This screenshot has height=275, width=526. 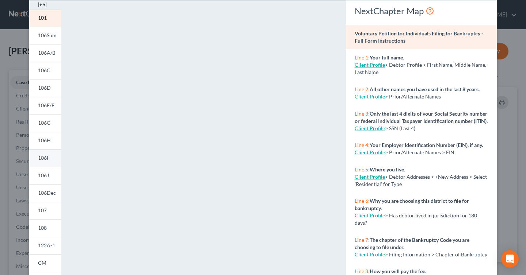 What do you see at coordinates (45, 228) in the screenshot?
I see `a: 108` at bounding box center [45, 228].